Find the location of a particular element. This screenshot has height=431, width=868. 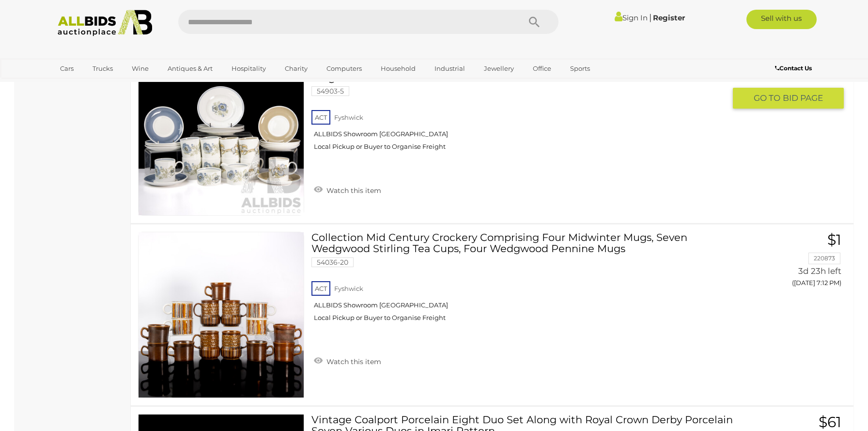

a: Computers is located at coordinates (344, 68).